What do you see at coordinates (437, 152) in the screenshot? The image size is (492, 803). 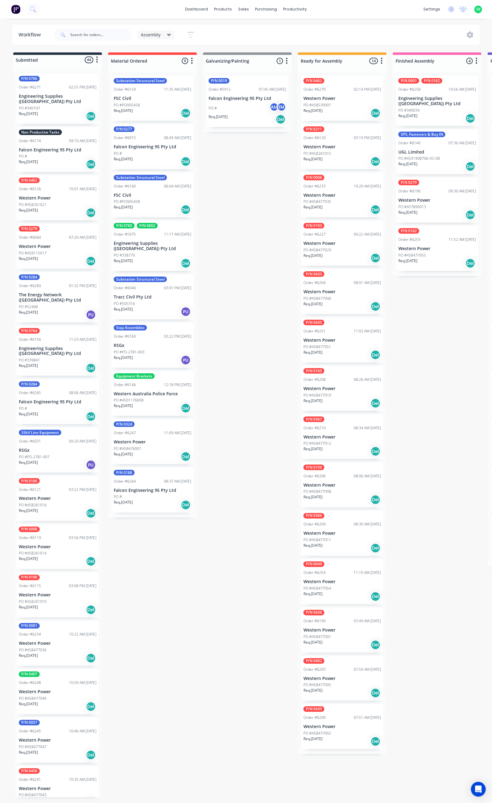 I see `p: UGL Limited` at bounding box center [437, 152].